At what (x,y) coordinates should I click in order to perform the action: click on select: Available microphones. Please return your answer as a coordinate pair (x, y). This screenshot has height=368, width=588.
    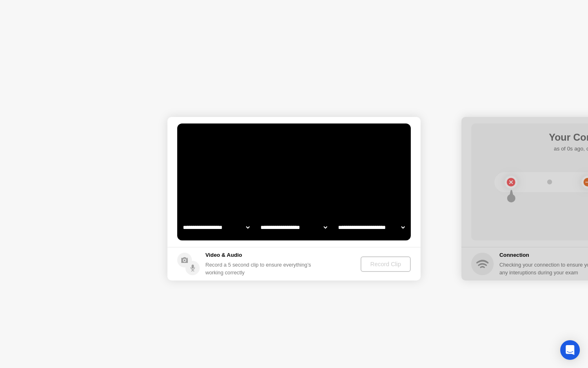
    Looking at the image, I should click on (371, 227).